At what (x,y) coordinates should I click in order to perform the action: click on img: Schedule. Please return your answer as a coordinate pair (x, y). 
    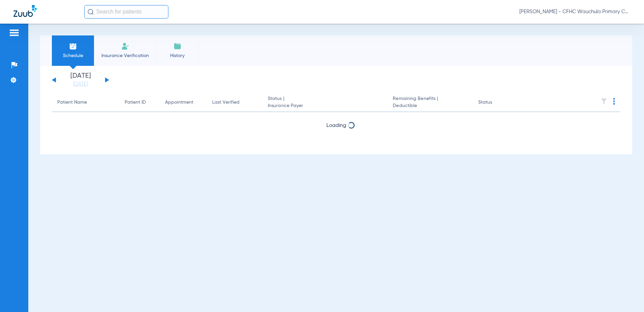
    Looking at the image, I should click on (73, 46).